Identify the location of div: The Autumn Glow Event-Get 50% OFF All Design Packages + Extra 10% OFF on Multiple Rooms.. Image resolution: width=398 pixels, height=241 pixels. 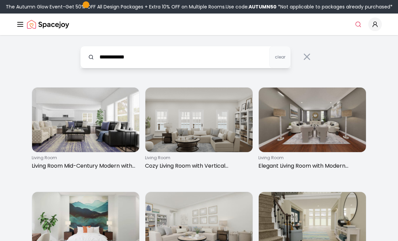
(199, 7).